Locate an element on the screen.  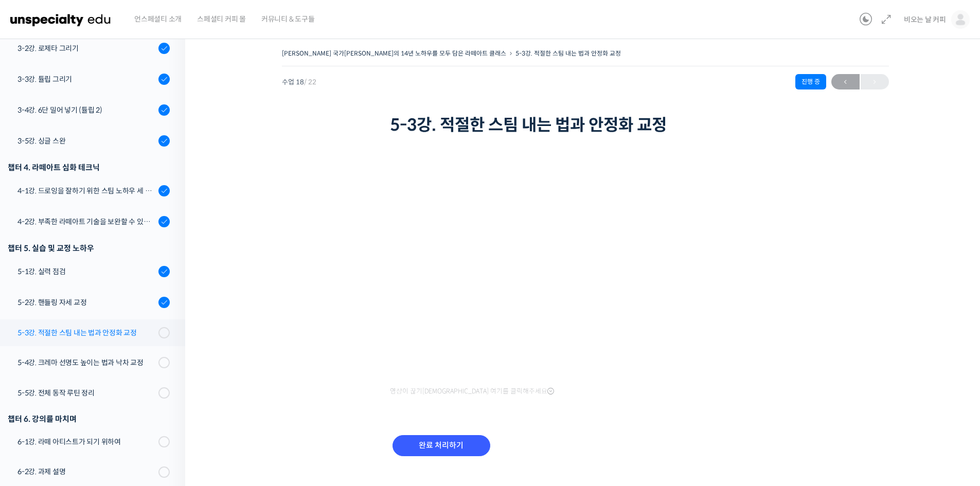
a: 홈 is located at coordinates (36, 339).